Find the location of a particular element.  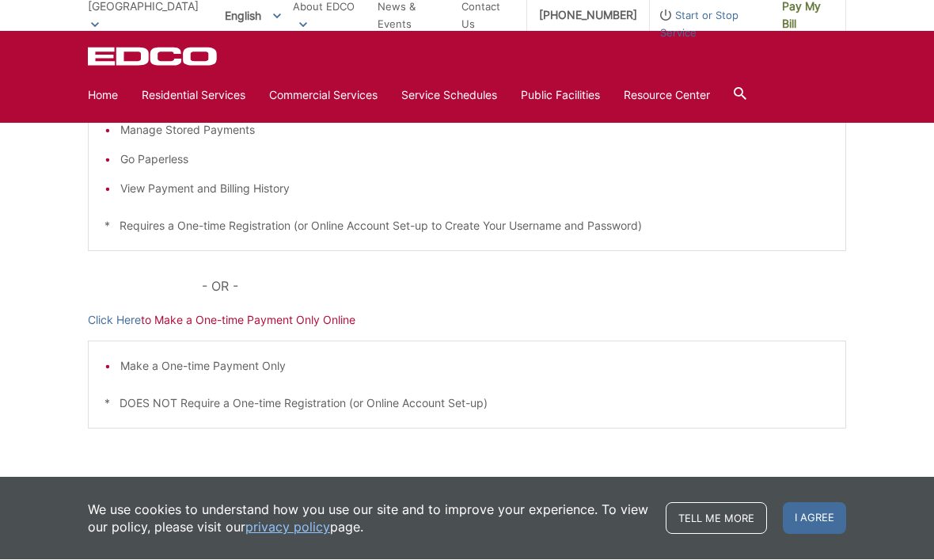

li: Manage Stored Payments is located at coordinates (475, 130).